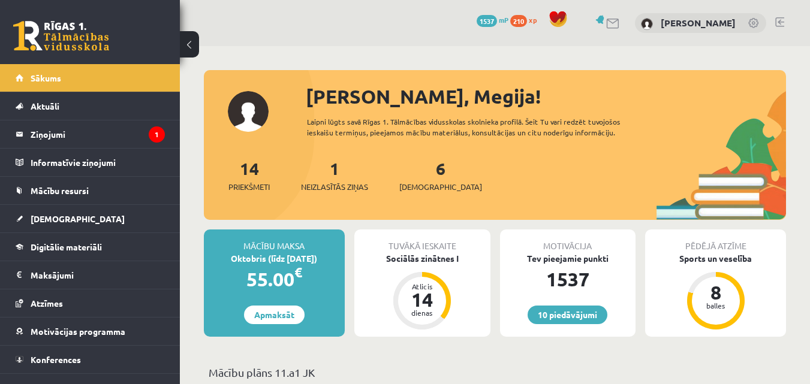 This screenshot has width=810, height=384. Describe the element at coordinates (61, 36) in the screenshot. I see `a: Rīgas 1. Tālmācības vidusskola` at that location.